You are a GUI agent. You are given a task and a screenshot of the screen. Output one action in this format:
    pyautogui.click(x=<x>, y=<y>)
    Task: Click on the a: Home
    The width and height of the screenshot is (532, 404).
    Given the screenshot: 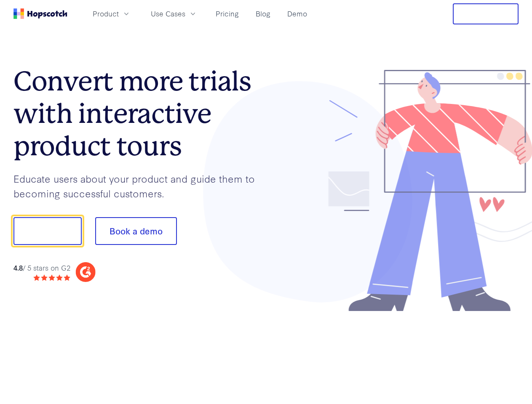 What is the action you would take?
    pyautogui.click(x=41, y=14)
    